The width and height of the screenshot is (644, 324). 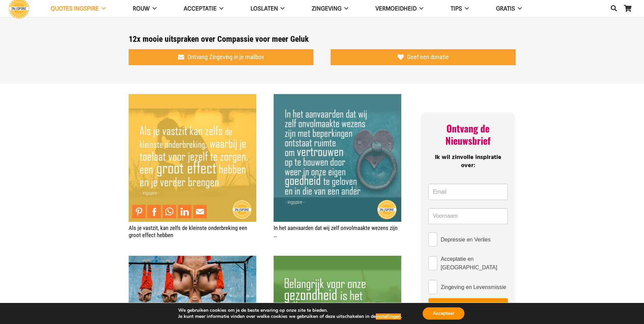 What do you see at coordinates (139, 212) in the screenshot?
I see `a: Pin to Pinterest` at bounding box center [139, 212].